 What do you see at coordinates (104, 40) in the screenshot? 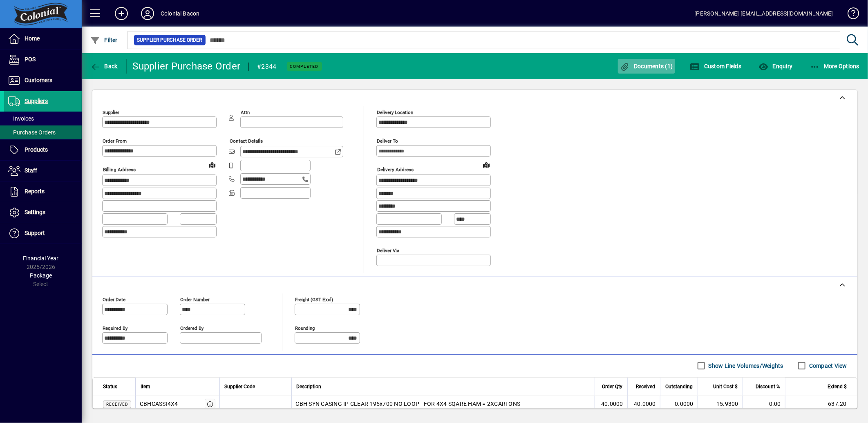
I see `span: Filter` at bounding box center [104, 40].